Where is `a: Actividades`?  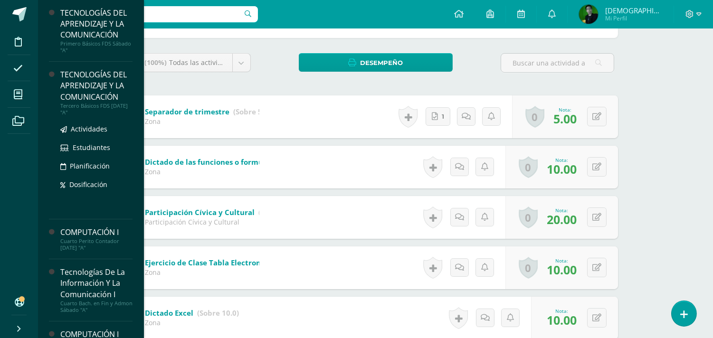
a: Actividades is located at coordinates (96, 129).